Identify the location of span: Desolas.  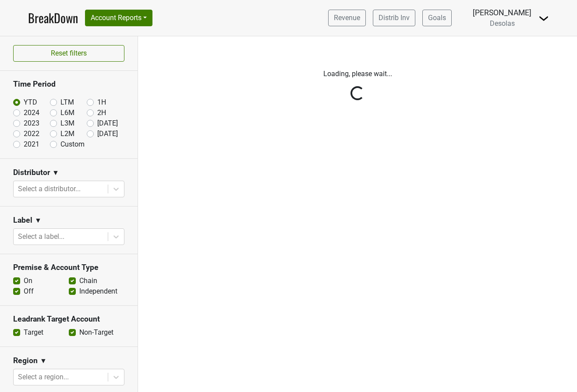
(502, 23).